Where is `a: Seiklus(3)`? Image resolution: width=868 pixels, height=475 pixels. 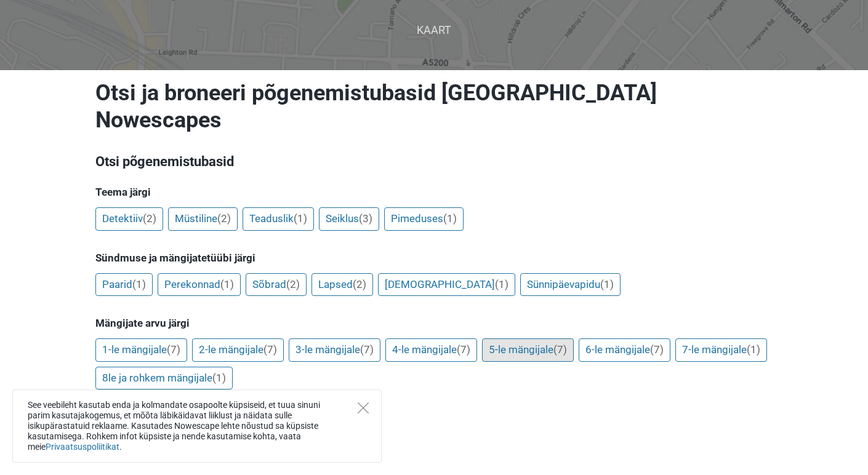 a: Seiklus(3) is located at coordinates (349, 219).